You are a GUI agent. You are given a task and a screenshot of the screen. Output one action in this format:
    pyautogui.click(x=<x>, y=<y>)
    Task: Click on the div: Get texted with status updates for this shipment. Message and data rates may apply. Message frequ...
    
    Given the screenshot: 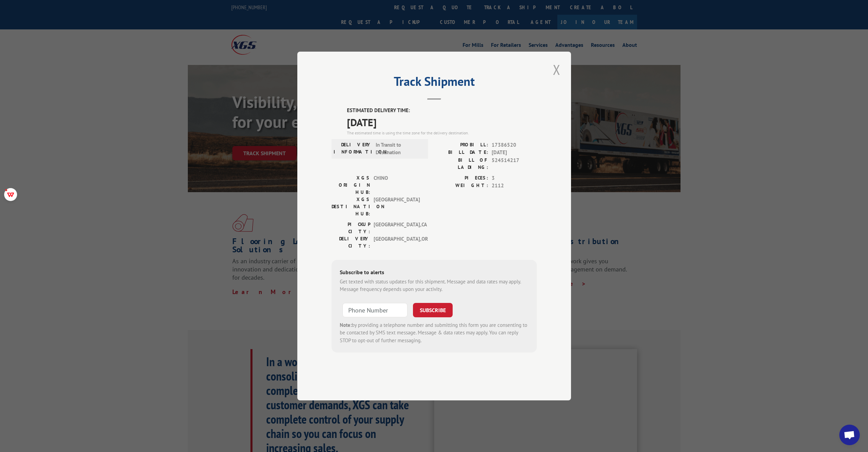 What is the action you would take?
    pyautogui.click(x=434, y=286)
    